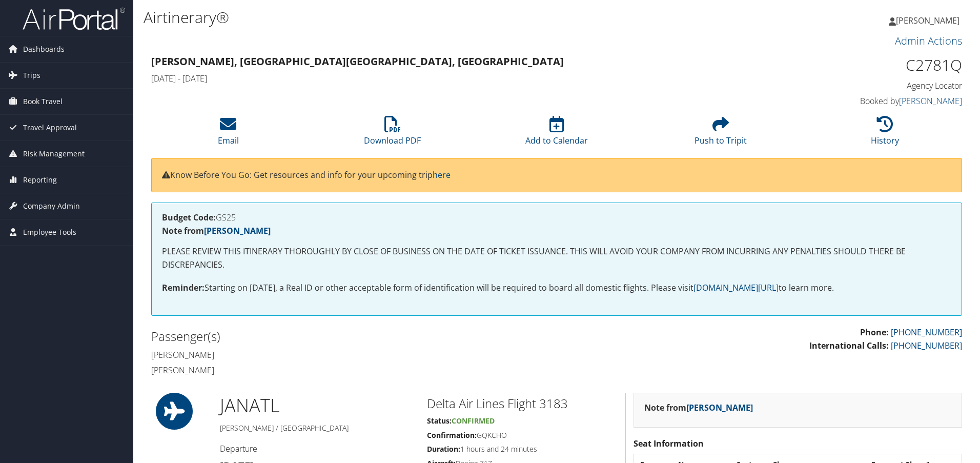  Describe the element at coordinates (523, 436) in the screenshot. I see `h5: GQKCHO` at that location.